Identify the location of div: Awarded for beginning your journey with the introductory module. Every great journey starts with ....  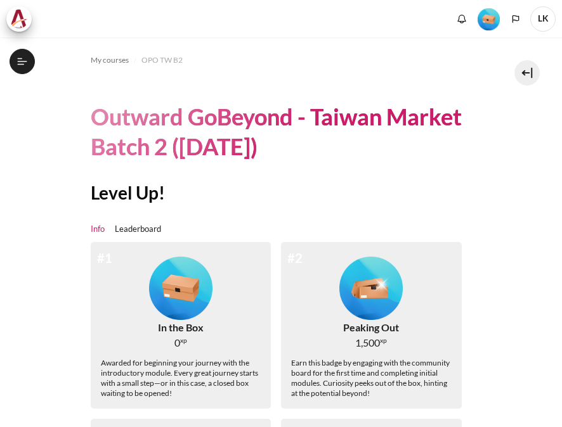
(181, 379).